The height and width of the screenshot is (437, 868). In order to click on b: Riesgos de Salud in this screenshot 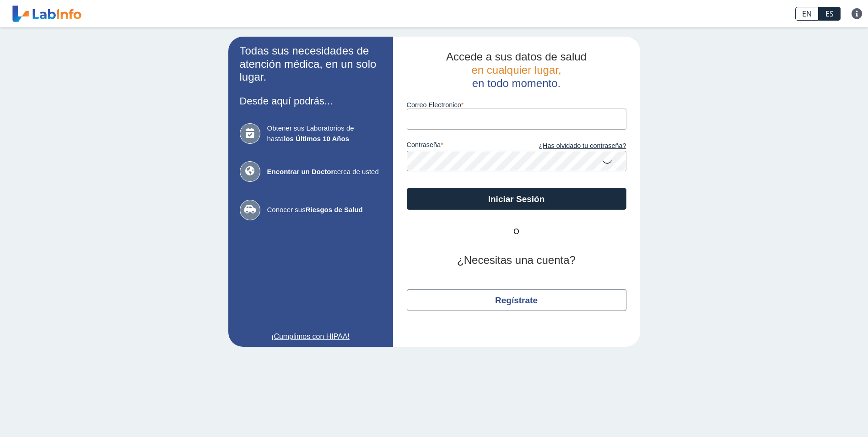, I will do `click(334, 209)`.